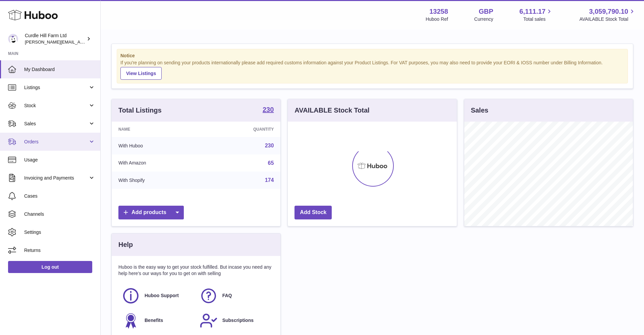 The height and width of the screenshot is (335, 644). I want to click on th: Name, so click(158, 129).